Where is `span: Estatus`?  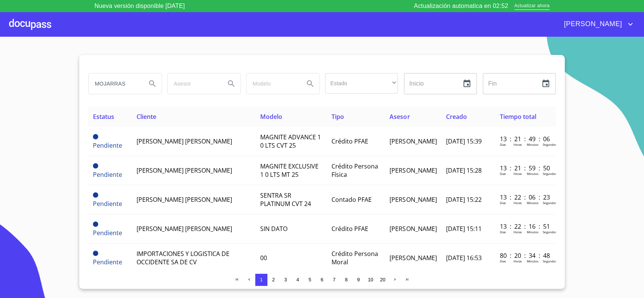
span: Estatus is located at coordinates (103, 117).